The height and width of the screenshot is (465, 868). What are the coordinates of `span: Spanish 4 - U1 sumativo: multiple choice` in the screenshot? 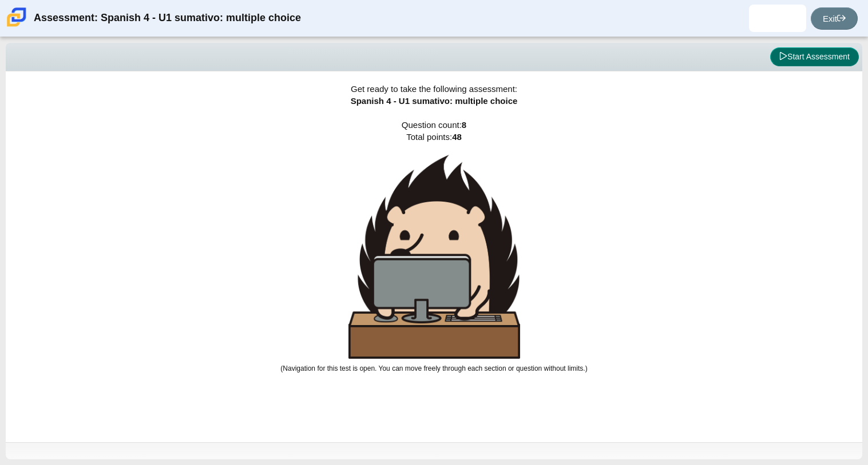 It's located at (434, 101).